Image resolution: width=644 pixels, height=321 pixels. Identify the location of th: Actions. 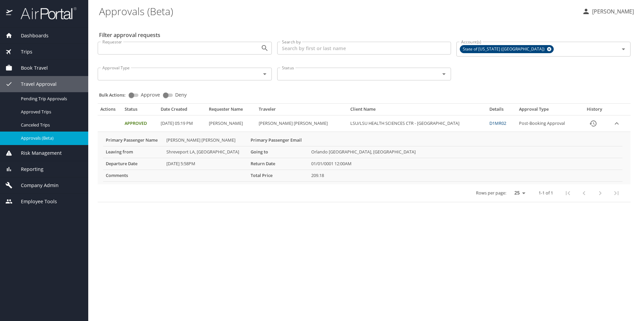
(110, 111).